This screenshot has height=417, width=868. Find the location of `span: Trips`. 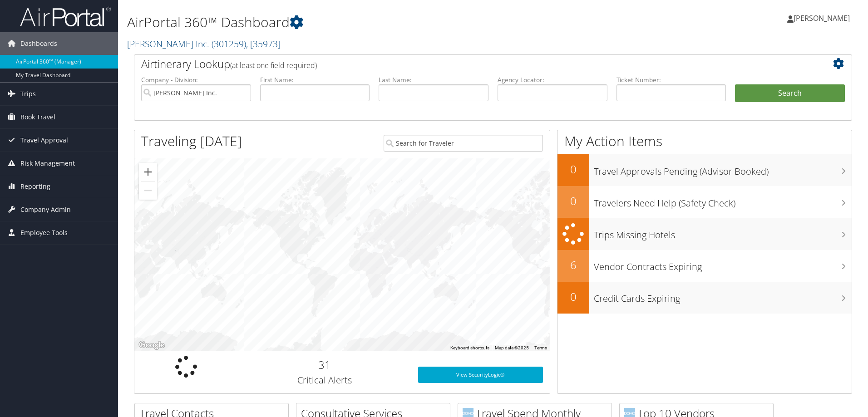

span: Trips is located at coordinates (28, 94).